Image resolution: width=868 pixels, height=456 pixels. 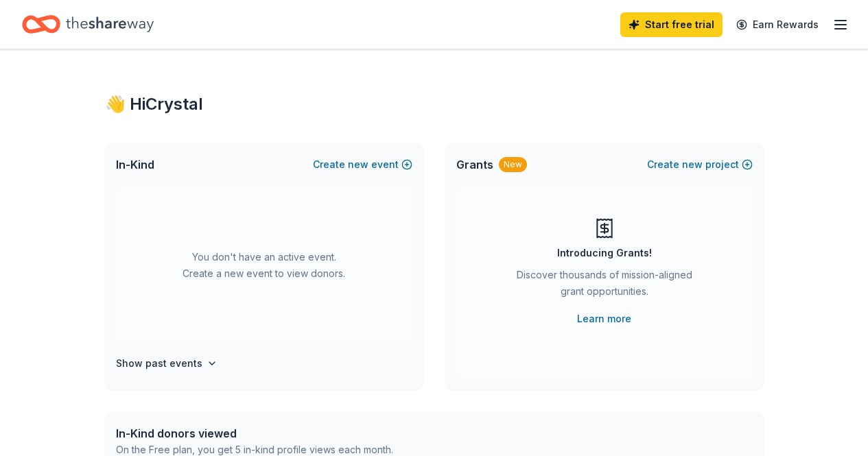 I want to click on div: Discover thousands of mission-aligned grant opportunities., so click(x=604, y=286).